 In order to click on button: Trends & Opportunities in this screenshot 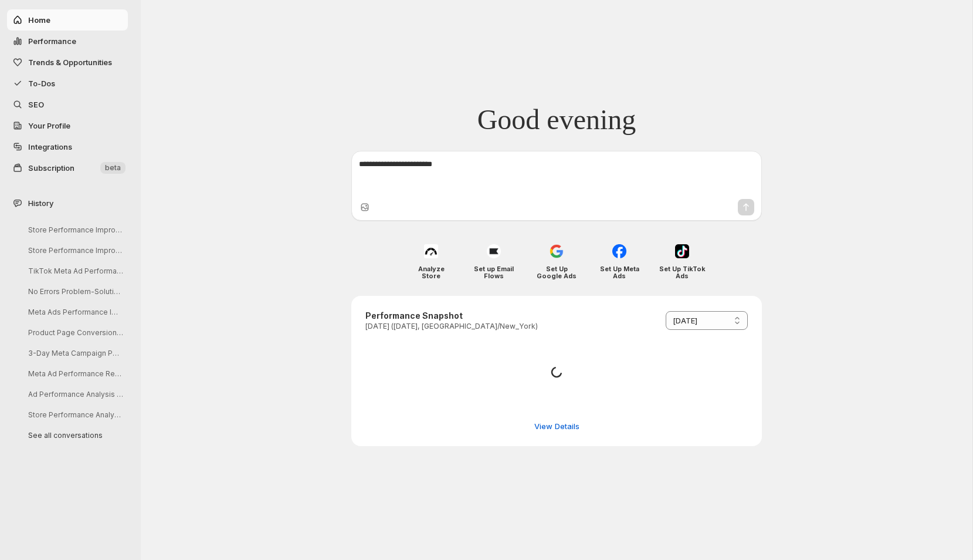, I will do `click(68, 62)`.